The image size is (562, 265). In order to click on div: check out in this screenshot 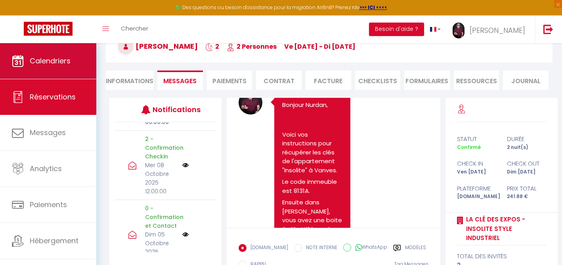, I will do `click(527, 164)`.